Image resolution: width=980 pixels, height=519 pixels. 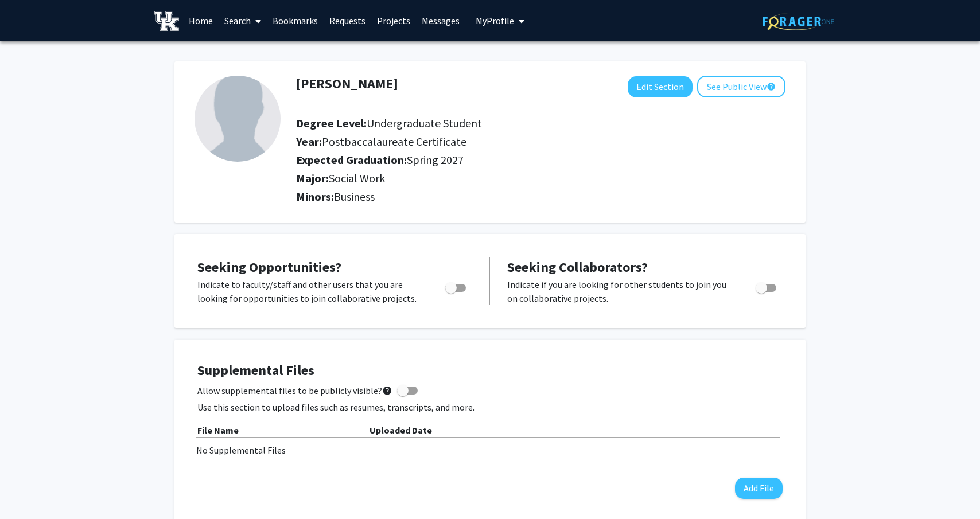 I want to click on a: Bookmarks, so click(x=295, y=21).